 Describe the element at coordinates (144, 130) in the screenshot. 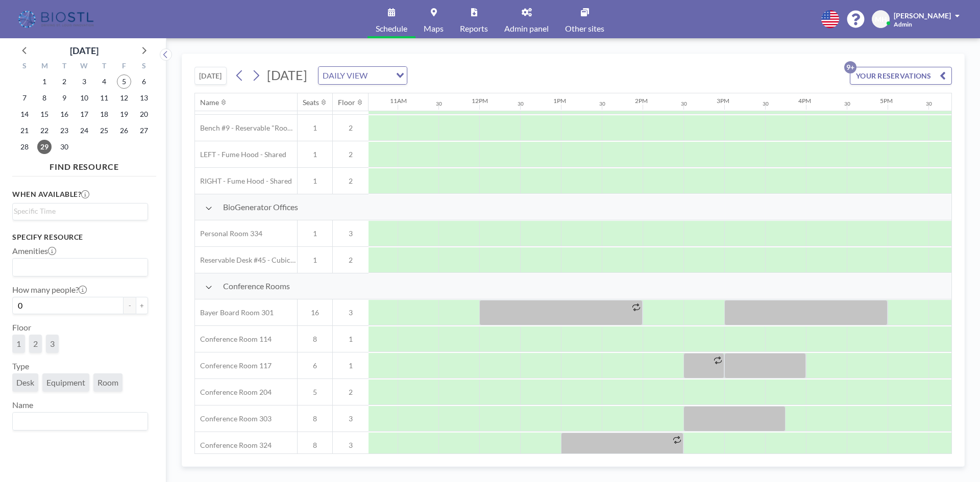

I see `span: Saturday, September 27, 2025` at that location.